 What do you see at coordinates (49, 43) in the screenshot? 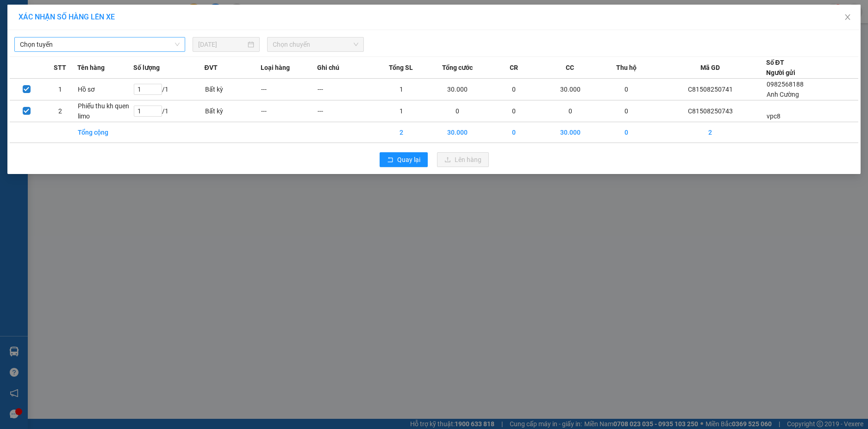
I see `strong: 024 3236 3236 -` at bounding box center [49, 43].